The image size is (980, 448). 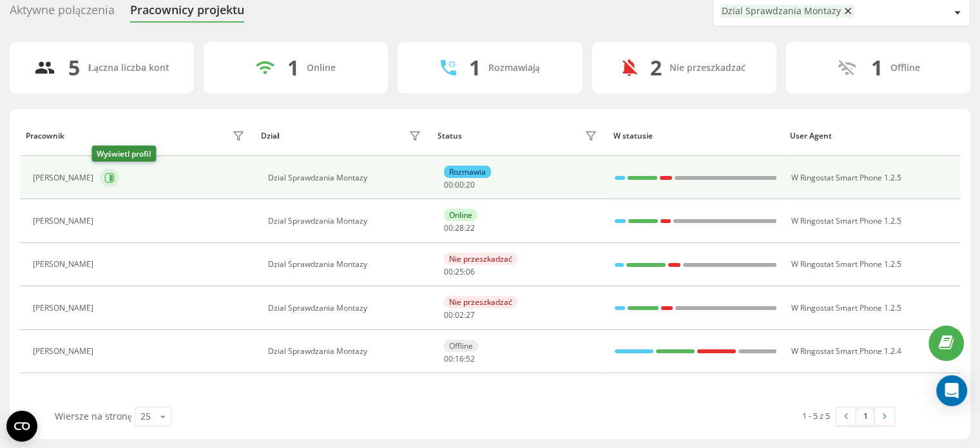 I want to click on span: 16, so click(x=460, y=359).